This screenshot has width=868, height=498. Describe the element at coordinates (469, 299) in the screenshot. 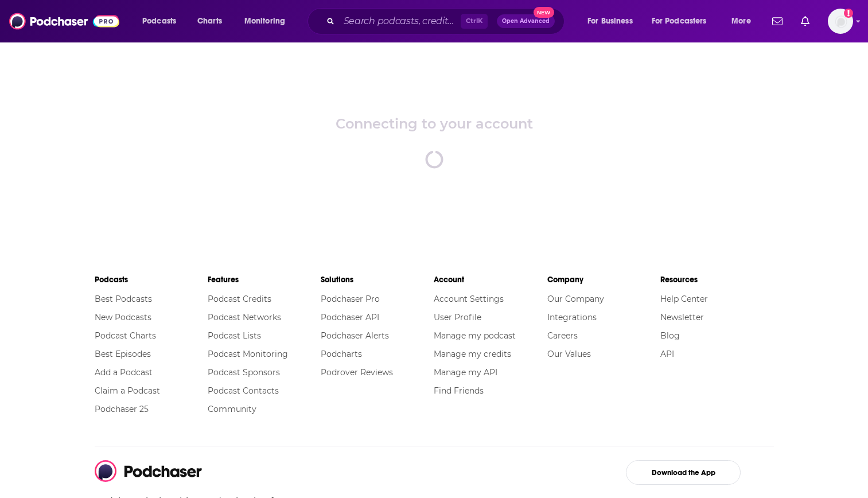

I see `a: Account Settings` at that location.